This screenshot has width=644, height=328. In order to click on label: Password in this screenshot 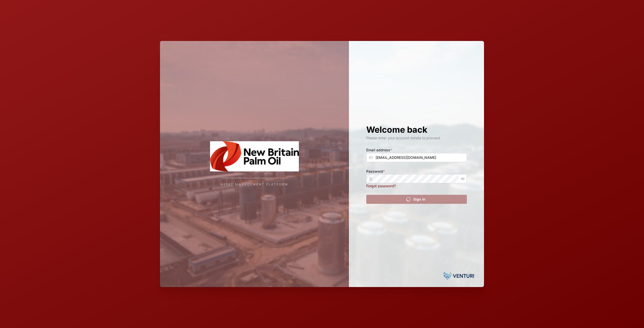, I will do `click(376, 171)`.